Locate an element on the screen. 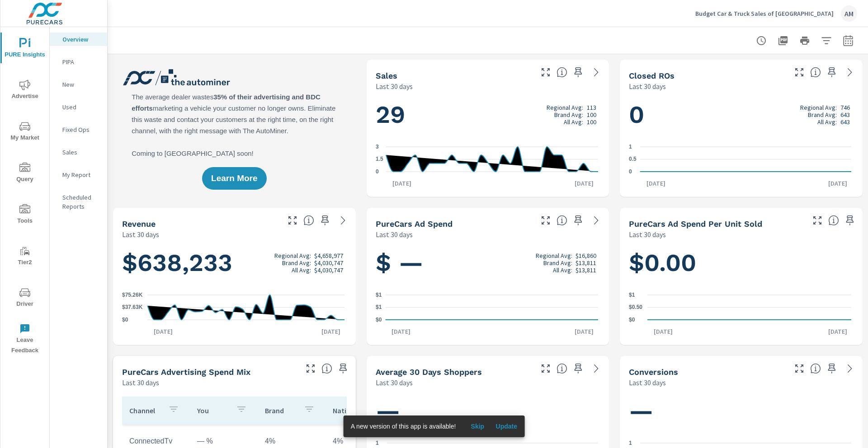  button: Update is located at coordinates (506, 427).